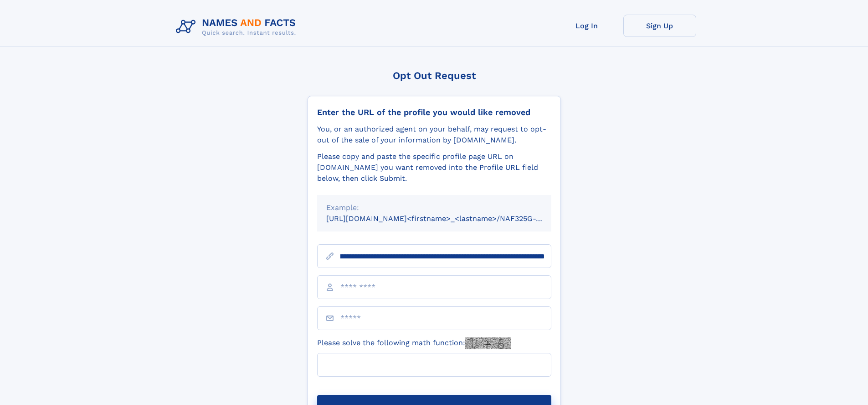  I want to click on img: Logo Names and Facts, so click(238, 27).